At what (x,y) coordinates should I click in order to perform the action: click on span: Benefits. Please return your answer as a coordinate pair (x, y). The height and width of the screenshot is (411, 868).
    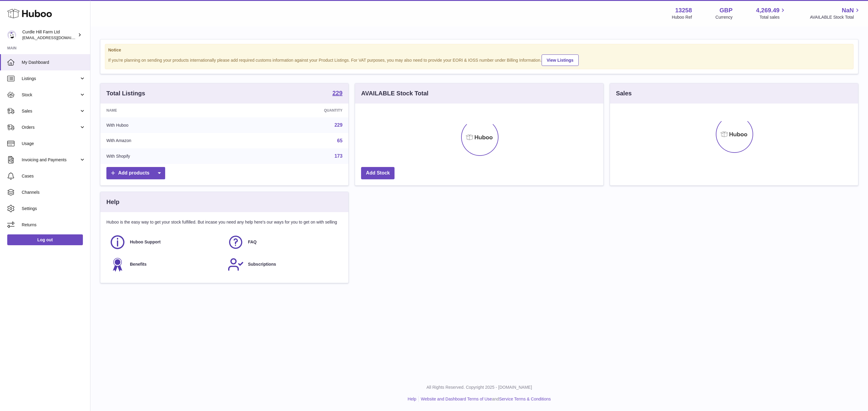
    Looking at the image, I should click on (138, 264).